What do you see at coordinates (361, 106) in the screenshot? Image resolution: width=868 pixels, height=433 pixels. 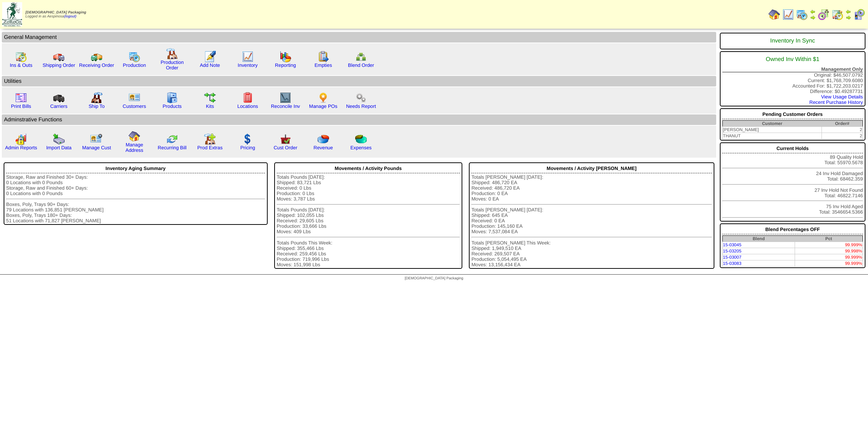 I see `a: Needs Report` at bounding box center [361, 106].